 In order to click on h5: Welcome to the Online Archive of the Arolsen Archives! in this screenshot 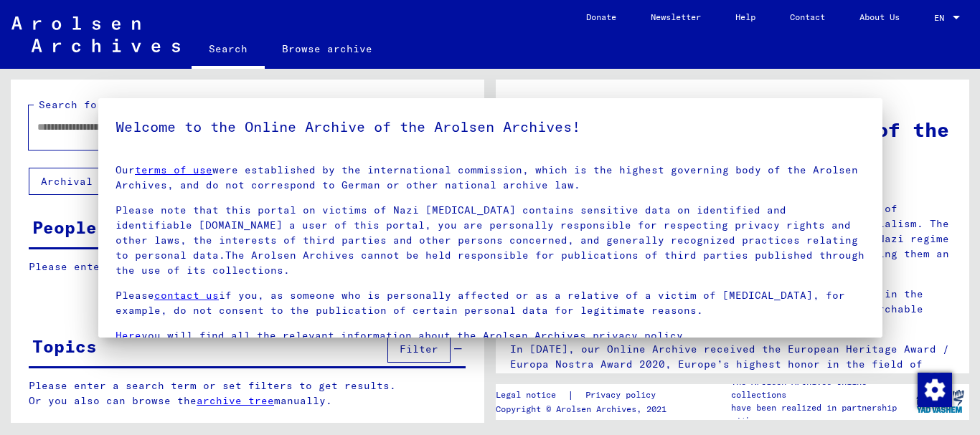, I will do `click(490, 127)`.